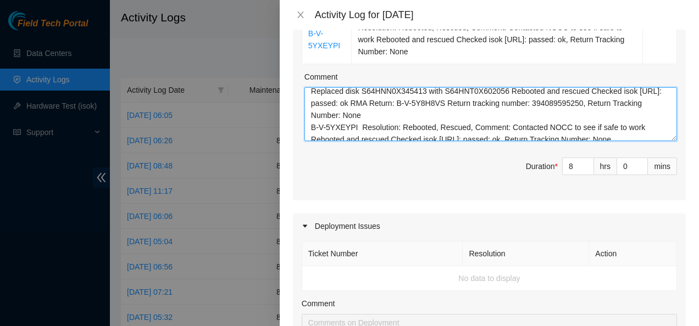  What do you see at coordinates (489, 278) in the screenshot?
I see `td: No data to display` at bounding box center [489, 278].